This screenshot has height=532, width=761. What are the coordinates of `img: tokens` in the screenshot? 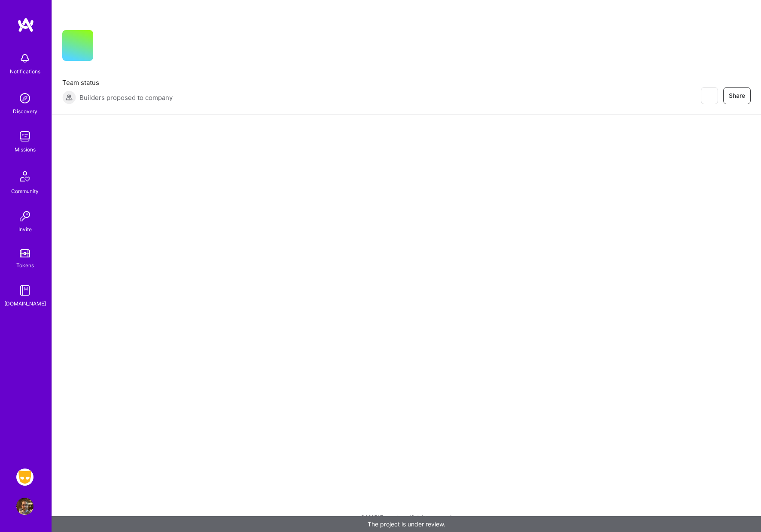 It's located at (25, 253).